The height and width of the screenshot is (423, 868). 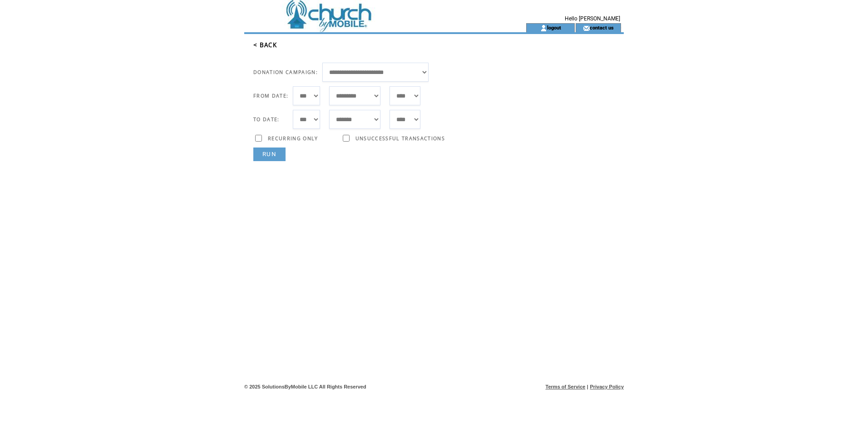 I want to click on a: Terms of Service, so click(x=565, y=387).